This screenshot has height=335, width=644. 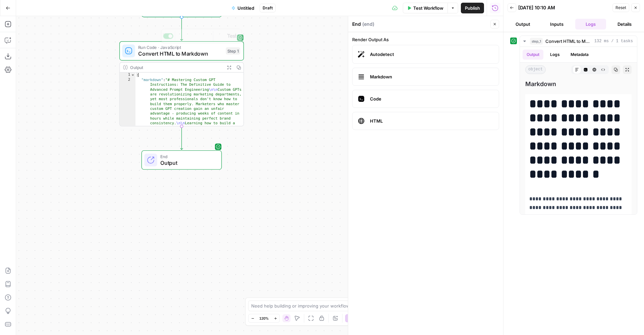 What do you see at coordinates (625, 24) in the screenshot?
I see `button: Details` at bounding box center [625, 24].